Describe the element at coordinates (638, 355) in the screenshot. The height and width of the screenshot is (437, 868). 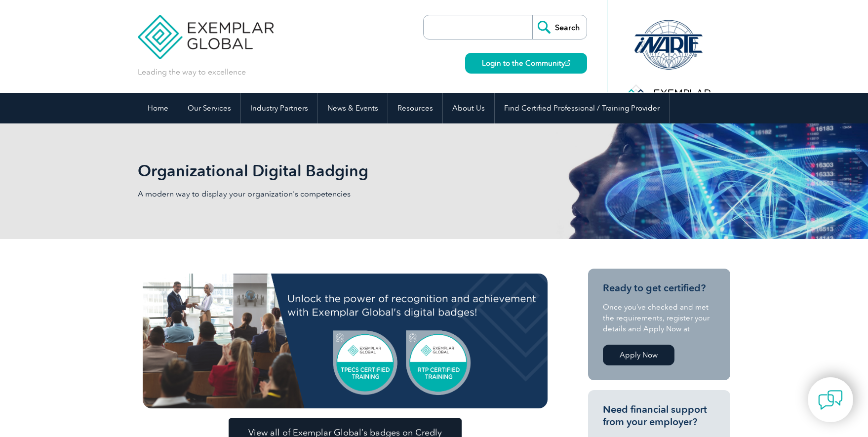
I see `a: Apply Now` at that location.